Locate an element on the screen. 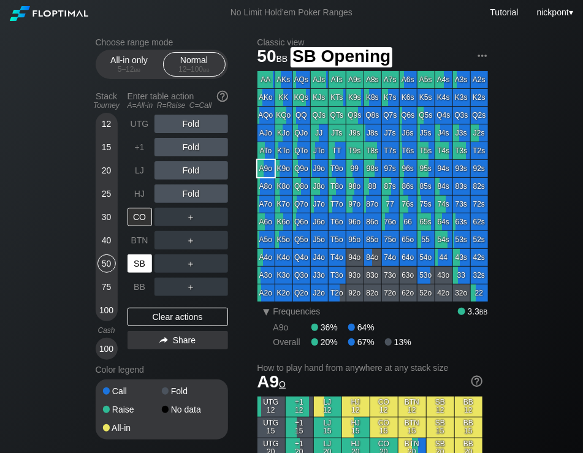  div: 93o is located at coordinates (355, 275).